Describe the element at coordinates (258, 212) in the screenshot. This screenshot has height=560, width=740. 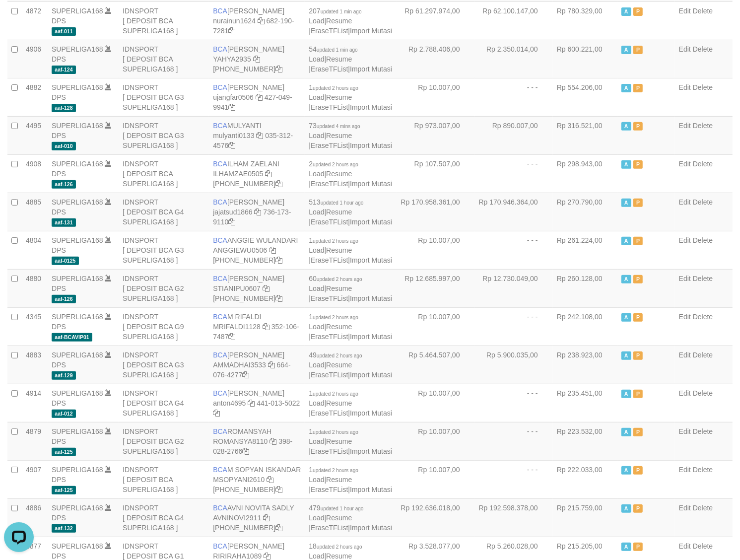
I see `a: Copy jajatsud1866 to clipboard` at that location.